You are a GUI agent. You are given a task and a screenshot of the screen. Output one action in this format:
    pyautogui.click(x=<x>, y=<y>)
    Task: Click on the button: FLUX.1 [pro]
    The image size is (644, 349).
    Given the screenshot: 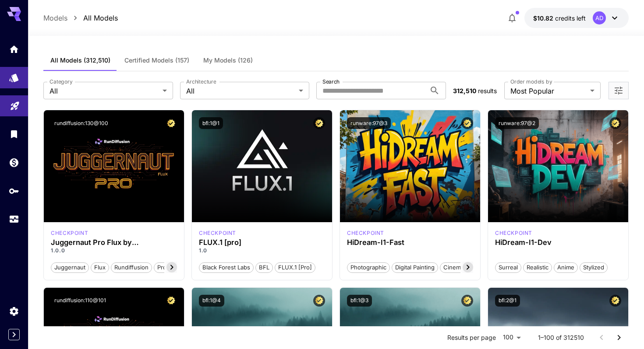 What is the action you would take?
    pyautogui.click(x=295, y=268)
    